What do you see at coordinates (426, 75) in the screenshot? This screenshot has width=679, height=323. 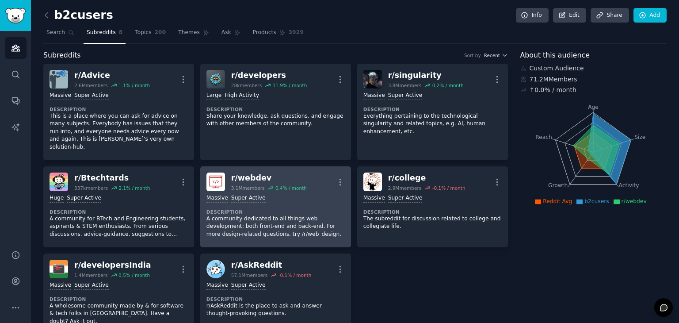 I see `div: r/ singularity` at bounding box center [426, 75].